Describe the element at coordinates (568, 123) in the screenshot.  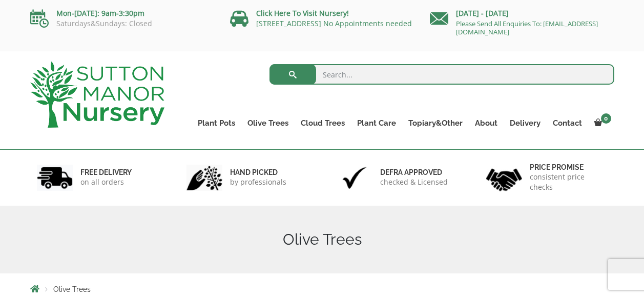
I see `a: Contact` at that location.